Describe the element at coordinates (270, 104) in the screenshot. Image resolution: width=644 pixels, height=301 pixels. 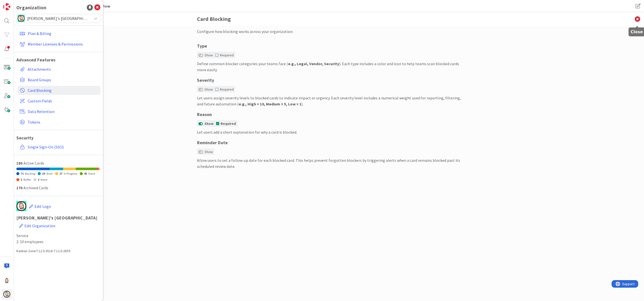
I see `b: e.g., High = 10, Medium = 5, Low = 1` at that location.